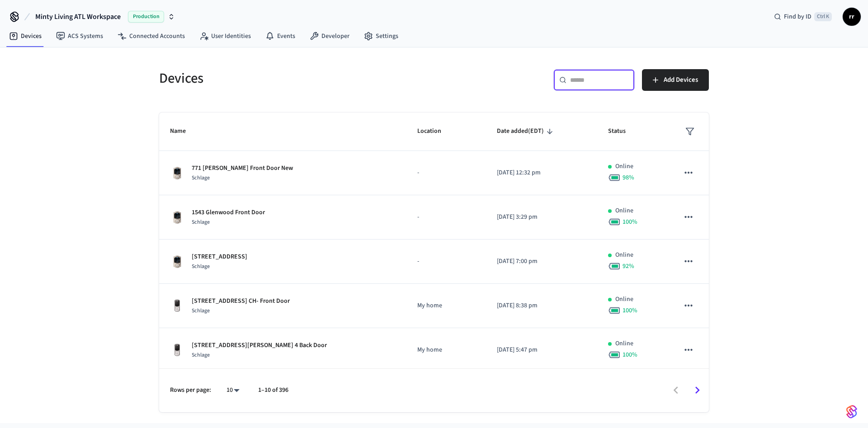 The image size is (868, 428). Describe the element at coordinates (851, 411) in the screenshot. I see `img: SeamLogoGradient.69752ec5.svg` at that location.